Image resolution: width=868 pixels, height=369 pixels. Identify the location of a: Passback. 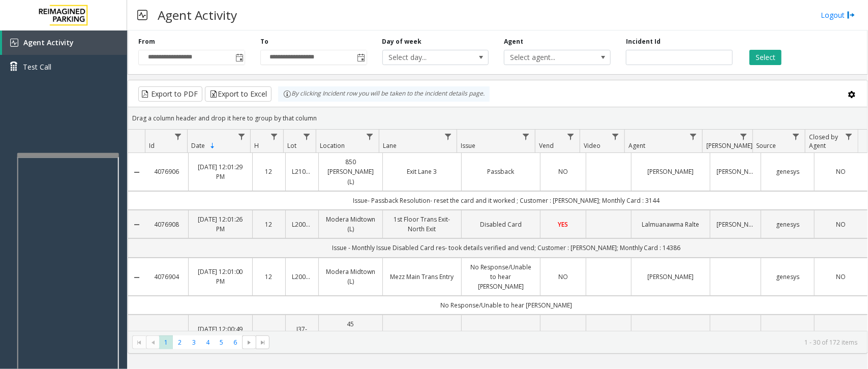
(501, 171).